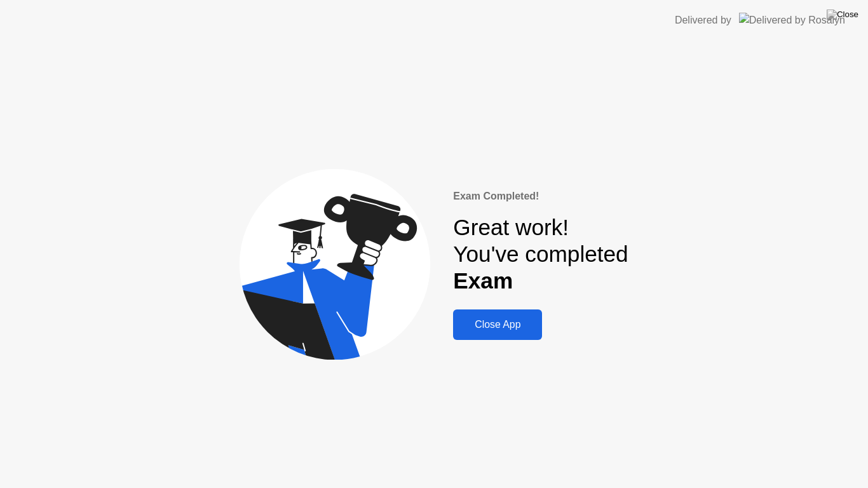 Image resolution: width=868 pixels, height=488 pixels. What do you see at coordinates (483, 280) in the screenshot?
I see `b: Exam` at bounding box center [483, 280].